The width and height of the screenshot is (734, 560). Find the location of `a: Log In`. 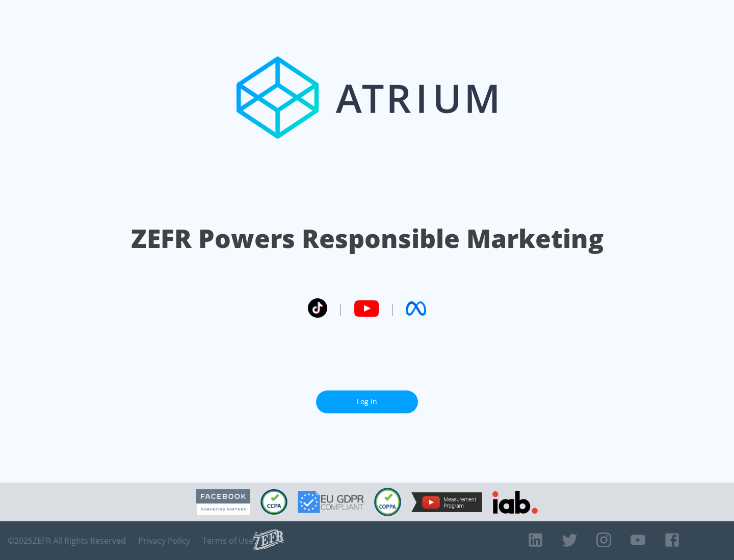

a: Log In is located at coordinates (367, 402).